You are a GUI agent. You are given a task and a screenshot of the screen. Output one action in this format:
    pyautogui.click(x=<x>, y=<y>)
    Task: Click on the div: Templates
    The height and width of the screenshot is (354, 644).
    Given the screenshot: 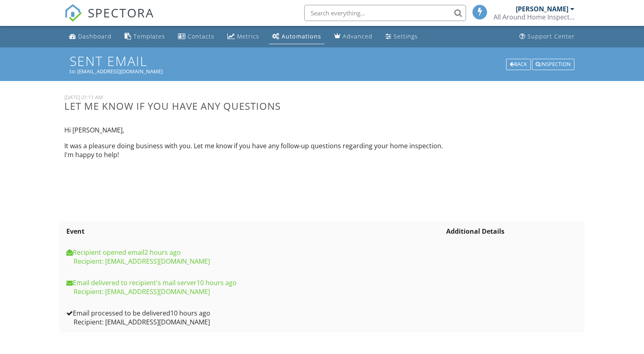 What is the action you would take?
    pyautogui.click(x=149, y=36)
    